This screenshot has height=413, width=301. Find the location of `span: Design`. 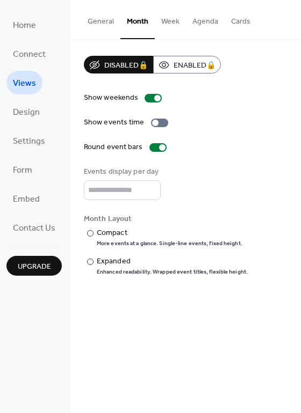

span: Design is located at coordinates (26, 113).